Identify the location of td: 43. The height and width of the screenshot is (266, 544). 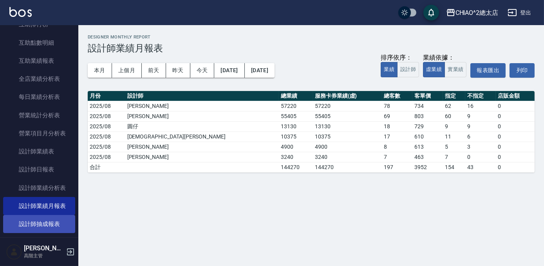
(481, 167).